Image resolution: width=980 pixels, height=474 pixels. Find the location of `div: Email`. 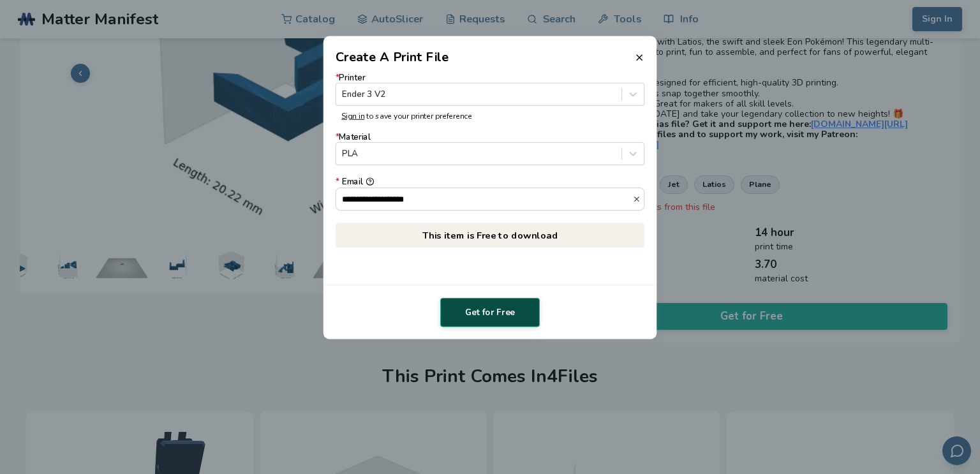

div: Email is located at coordinates (490, 182).